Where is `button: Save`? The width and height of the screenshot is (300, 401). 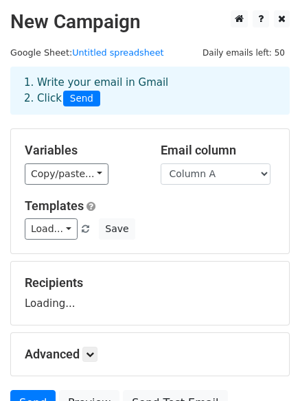
button: Save is located at coordinates (117, 229).